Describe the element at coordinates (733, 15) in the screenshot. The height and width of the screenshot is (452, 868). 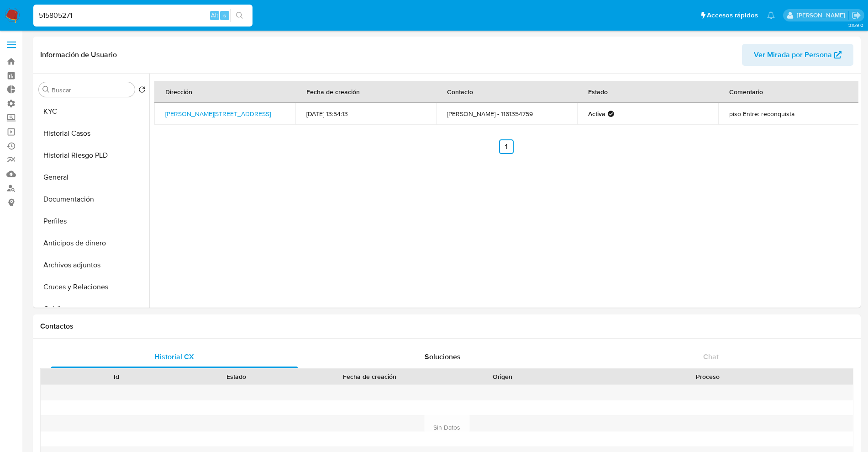
I see `span: Accesos rápidos` at that location.